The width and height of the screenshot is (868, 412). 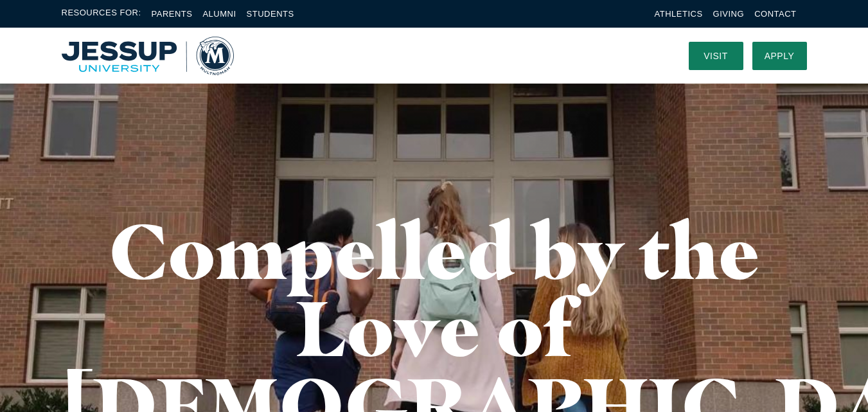 I want to click on a: Home, so click(x=148, y=56).